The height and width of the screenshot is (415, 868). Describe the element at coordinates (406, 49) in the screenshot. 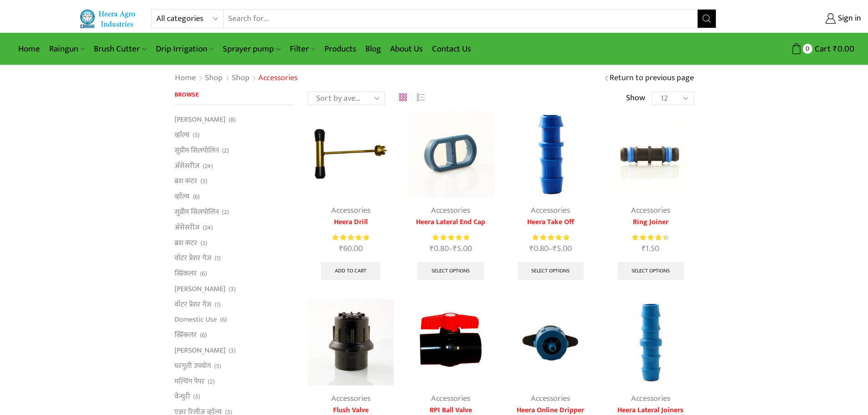

I see `a: About Us` at that location.